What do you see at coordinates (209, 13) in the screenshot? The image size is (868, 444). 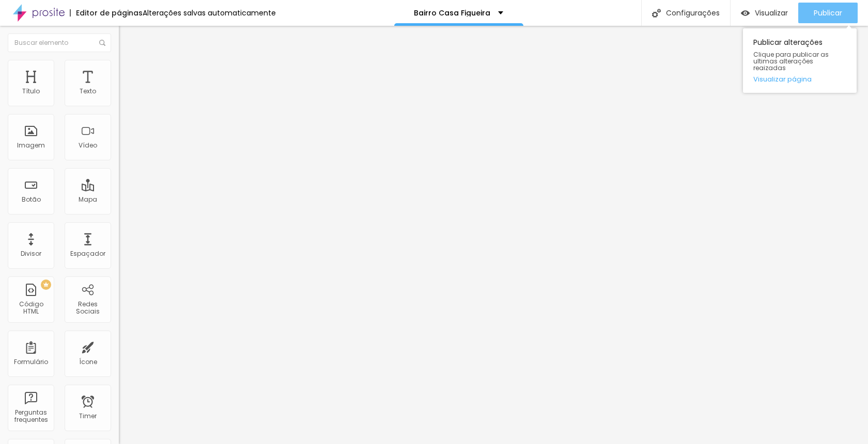 I see `div: Alterações salvas automaticamente` at bounding box center [209, 13].